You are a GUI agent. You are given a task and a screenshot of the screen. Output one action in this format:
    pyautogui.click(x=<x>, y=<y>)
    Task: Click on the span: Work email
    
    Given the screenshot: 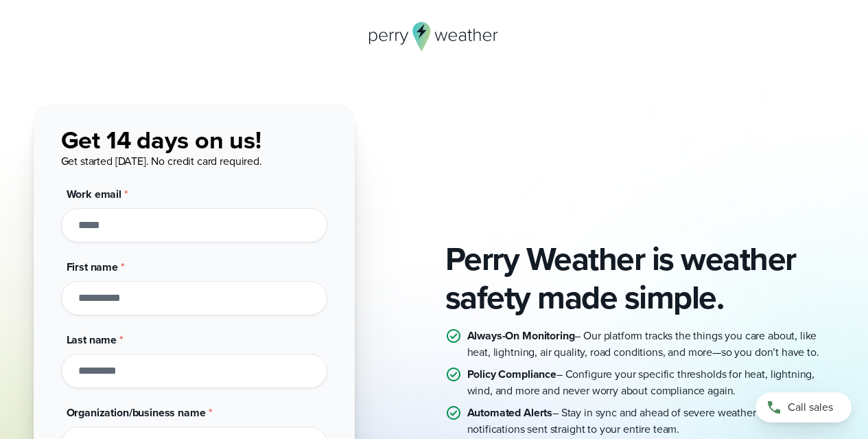 What is the action you would take?
    pyautogui.click(x=94, y=194)
    